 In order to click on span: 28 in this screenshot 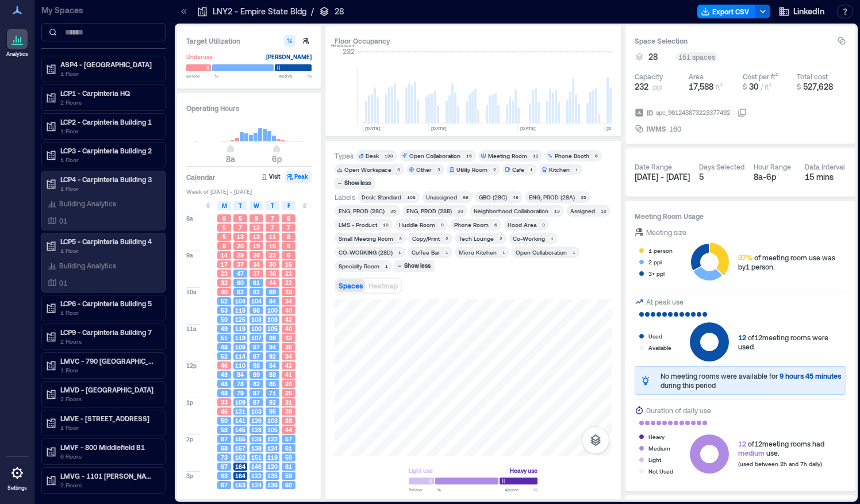, I will do `click(289, 292)`.